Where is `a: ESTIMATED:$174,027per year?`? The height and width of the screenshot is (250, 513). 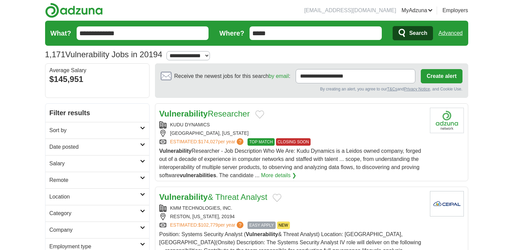 a: ESTIMATED:$174,027per year? is located at coordinates (207, 142).